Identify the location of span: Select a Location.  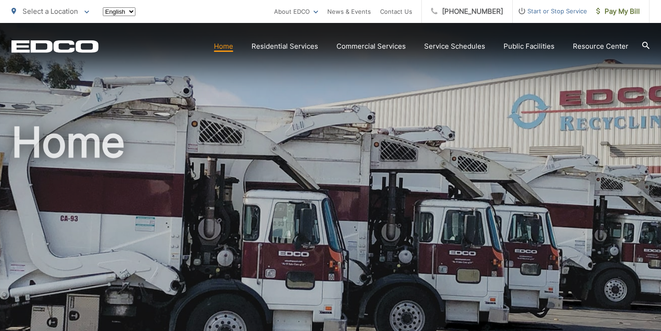
(50, 11).